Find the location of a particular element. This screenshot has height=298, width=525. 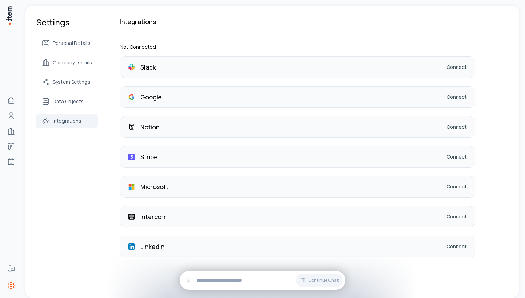

p: Notion is located at coordinates (150, 127).